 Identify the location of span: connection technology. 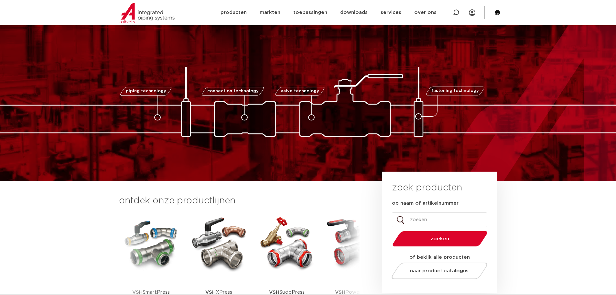
(232, 91).